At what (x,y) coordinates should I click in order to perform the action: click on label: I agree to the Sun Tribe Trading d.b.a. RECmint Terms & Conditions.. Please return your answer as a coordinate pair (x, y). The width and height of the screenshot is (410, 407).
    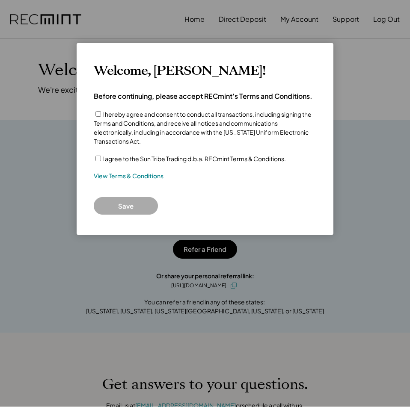
    Looking at the image, I should click on (194, 159).